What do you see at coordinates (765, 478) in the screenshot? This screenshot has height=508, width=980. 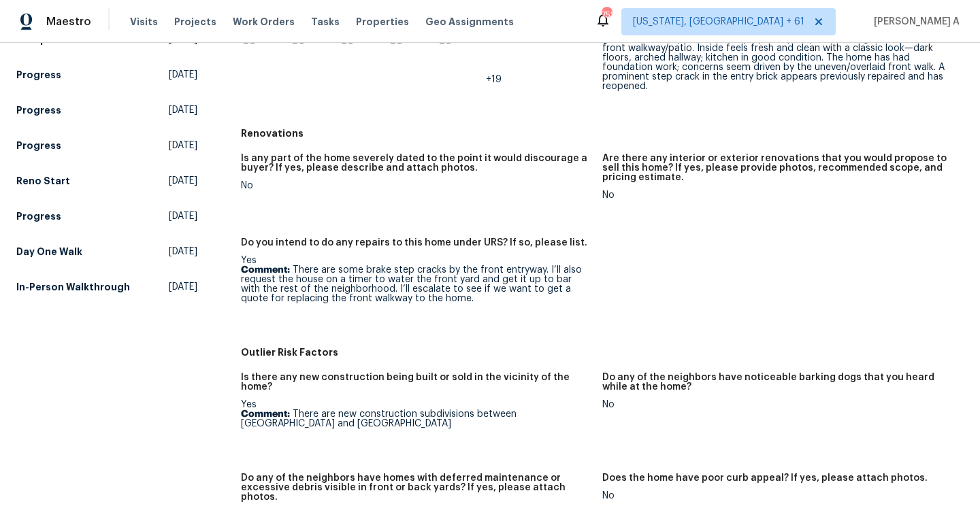 I see `h5: Does the home have poor curb appeal? If yes, please attach photos.` at bounding box center [765, 478].